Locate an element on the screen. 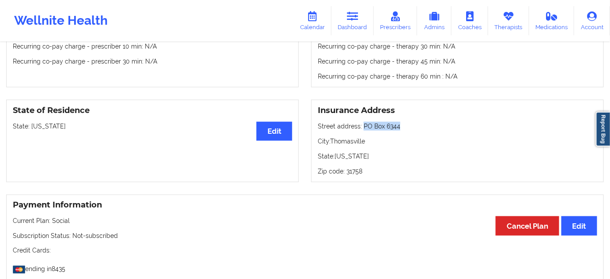 Image resolution: width=610 pixels, height=279 pixels. p: Recurring co-pay charge - therapy 30 min : N/A is located at coordinates (457, 46).